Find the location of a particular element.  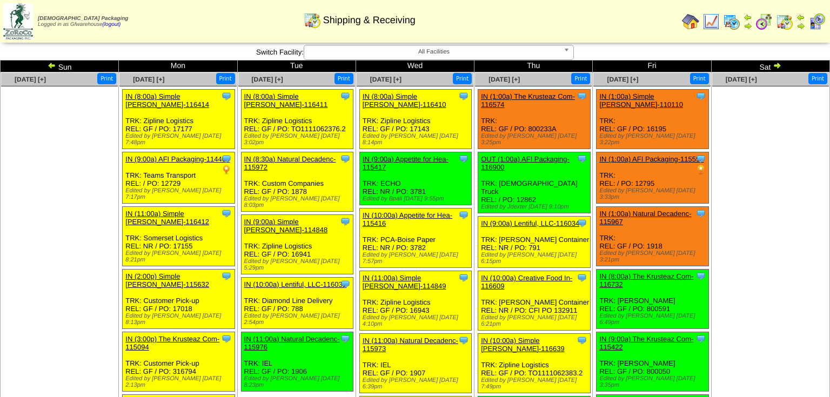

td: Wed is located at coordinates (414, 66).